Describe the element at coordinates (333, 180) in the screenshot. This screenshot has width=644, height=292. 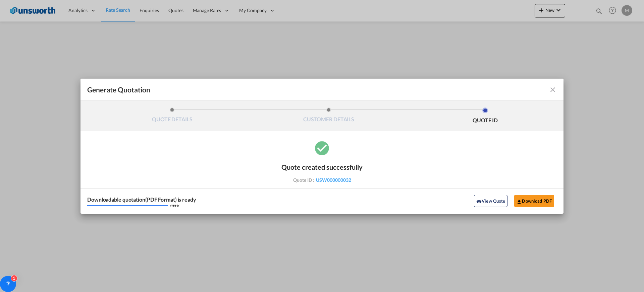
I see `span: USW000000032` at that location.